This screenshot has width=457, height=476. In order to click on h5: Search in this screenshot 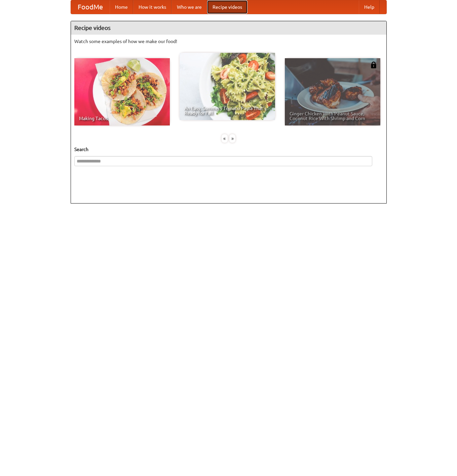, I will do `click(228, 150)`.